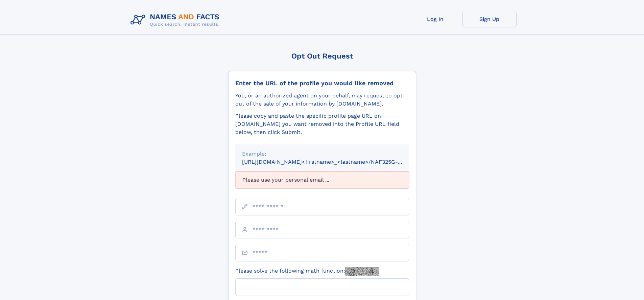 The image size is (644, 300). Describe the element at coordinates (322, 83) in the screenshot. I see `div: Enter the URL of the profile you would like removed` at that location.